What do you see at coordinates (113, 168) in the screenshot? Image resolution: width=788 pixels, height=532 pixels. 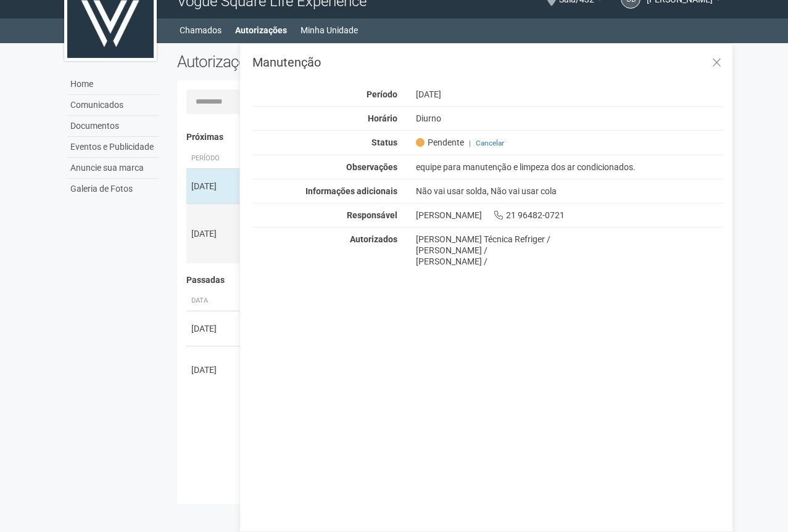 I see `a: Anuncie sua marca` at bounding box center [113, 168].